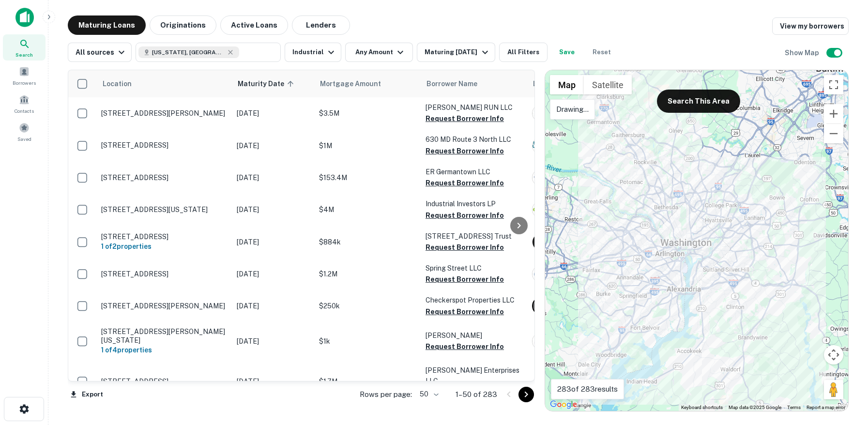  What do you see at coordinates (367, 274) in the screenshot?
I see `p: $1.2M` at bounding box center [367, 274].